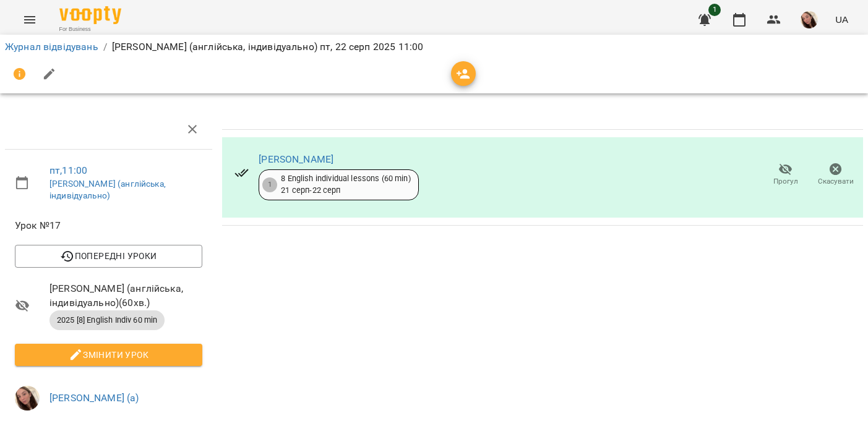  Describe the element at coordinates (90, 29) in the screenshot. I see `span: For Business` at that location.